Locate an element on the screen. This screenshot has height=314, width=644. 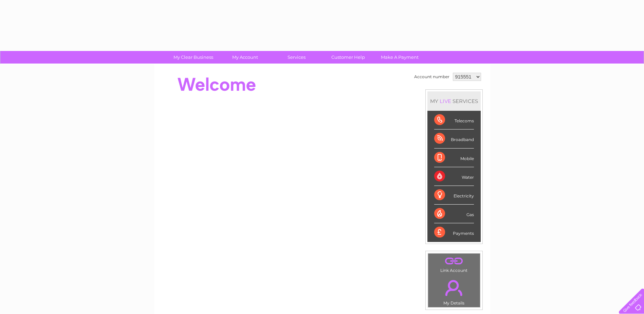
a: Services is located at coordinates (296, 57).